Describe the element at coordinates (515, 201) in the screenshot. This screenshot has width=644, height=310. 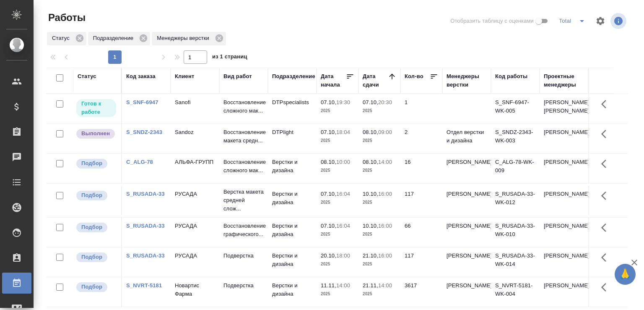
I see `td: S_RUSADA-33-WK-012` at that location.